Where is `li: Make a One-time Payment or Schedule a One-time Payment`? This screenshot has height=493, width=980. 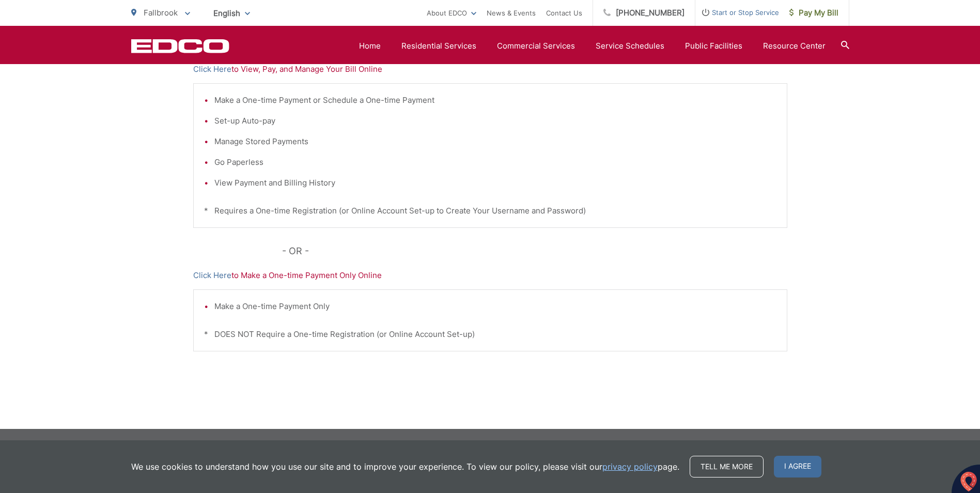 li: Make a One-time Payment or Schedule a One-time Payment is located at coordinates (495, 100).